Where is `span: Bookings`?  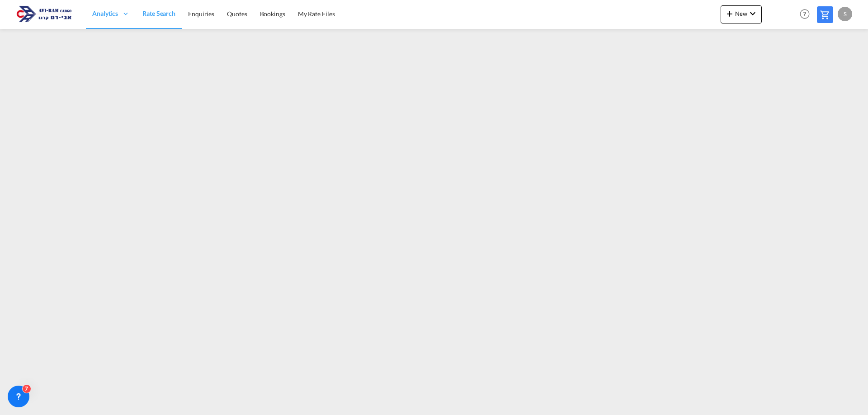
span: Bookings is located at coordinates (272, 14).